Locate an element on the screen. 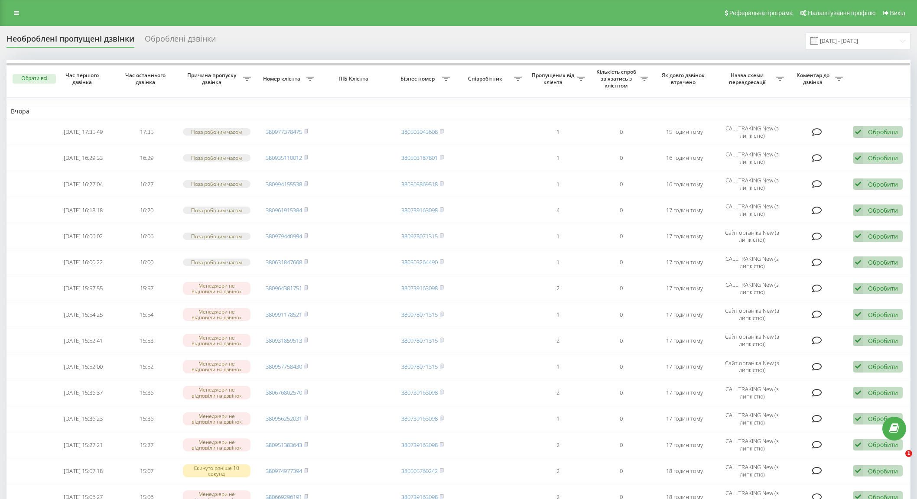 The width and height of the screenshot is (917, 499). a: 380977378475 is located at coordinates (284, 132).